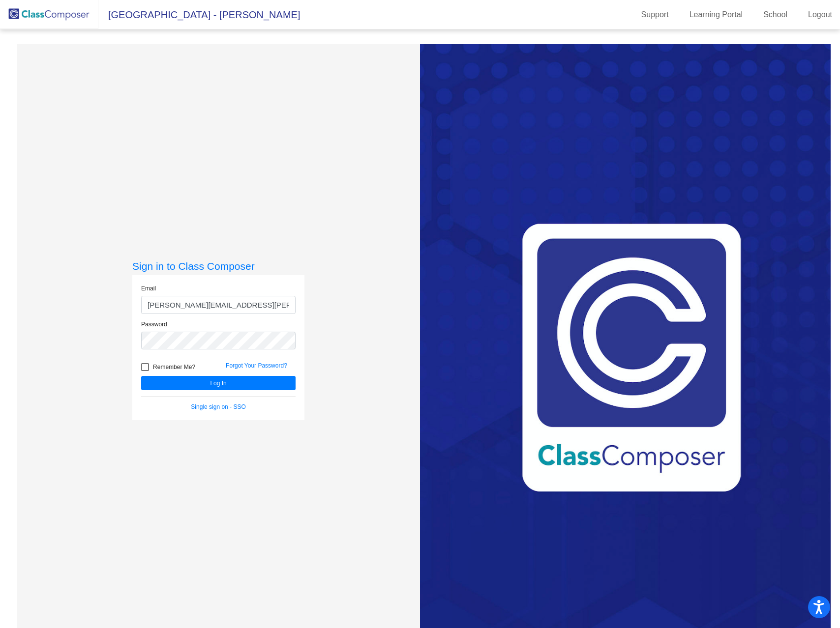 The image size is (840, 628). I want to click on label: Email, so click(149, 289).